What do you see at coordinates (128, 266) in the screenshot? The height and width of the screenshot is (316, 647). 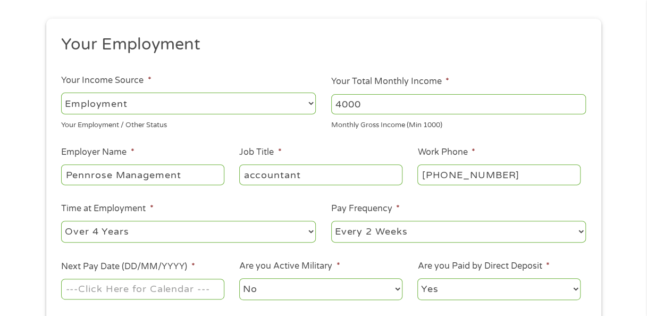 I see `label: Next Pay Date (DD/MM/YYYY)` at bounding box center [128, 266].